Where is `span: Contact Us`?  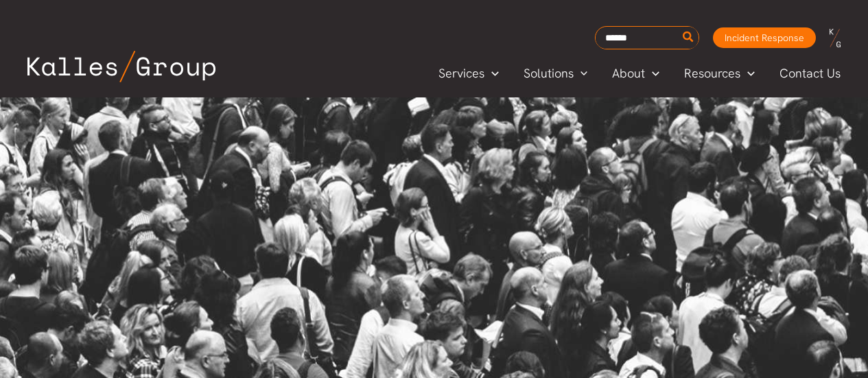
span: Contact Us is located at coordinates (810, 73).